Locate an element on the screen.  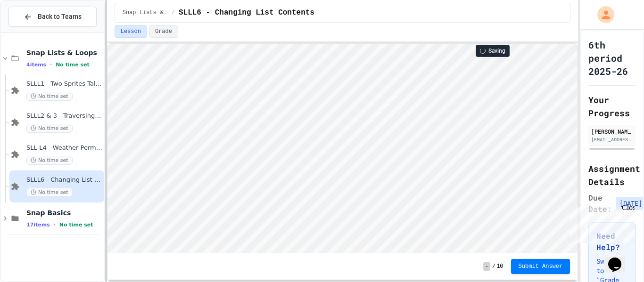
h2: Your Progress is located at coordinates (612, 106).